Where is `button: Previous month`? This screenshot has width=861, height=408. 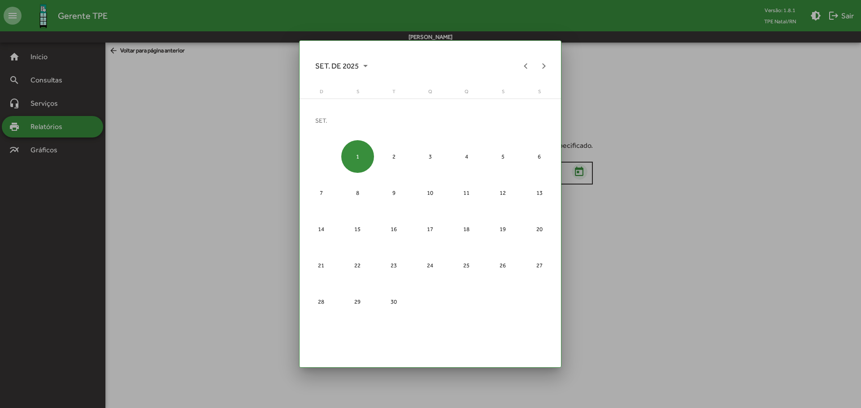 button: Previous month is located at coordinates (526, 66).